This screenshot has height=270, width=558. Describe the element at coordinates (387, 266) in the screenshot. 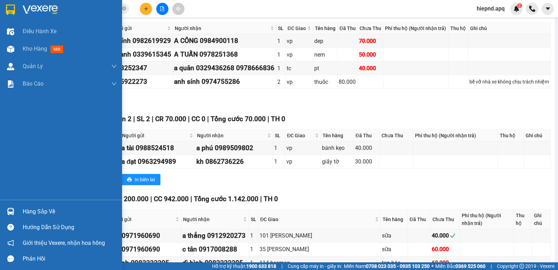

I see `span: Miền Nam` at that location.